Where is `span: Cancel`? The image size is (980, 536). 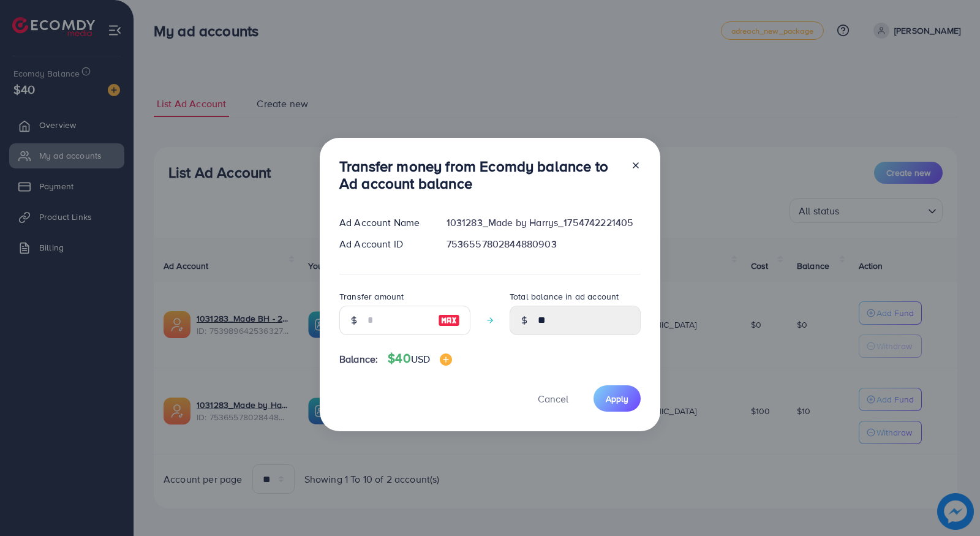
span: Cancel is located at coordinates (553, 399).